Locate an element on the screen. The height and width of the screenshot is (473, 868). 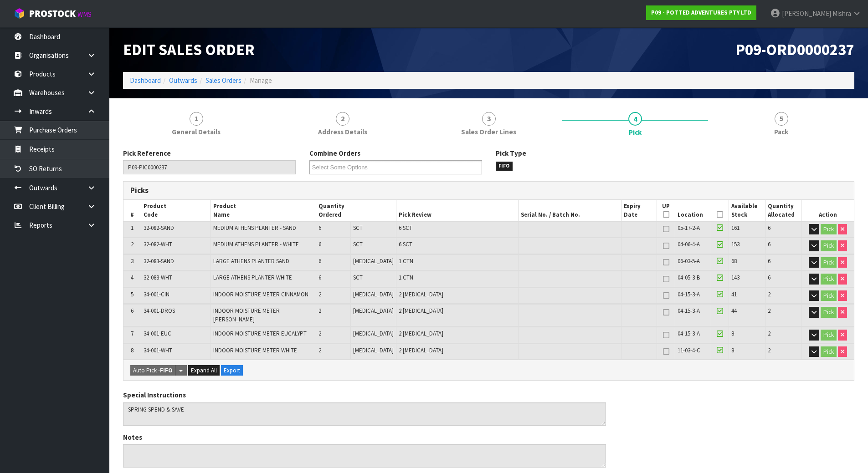
span: 44 is located at coordinates (734, 310).